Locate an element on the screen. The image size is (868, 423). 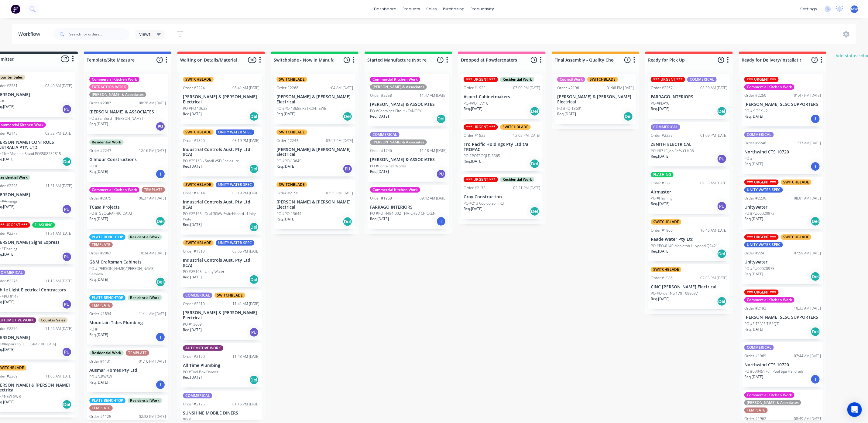
span: MW is located at coordinates (854, 9).